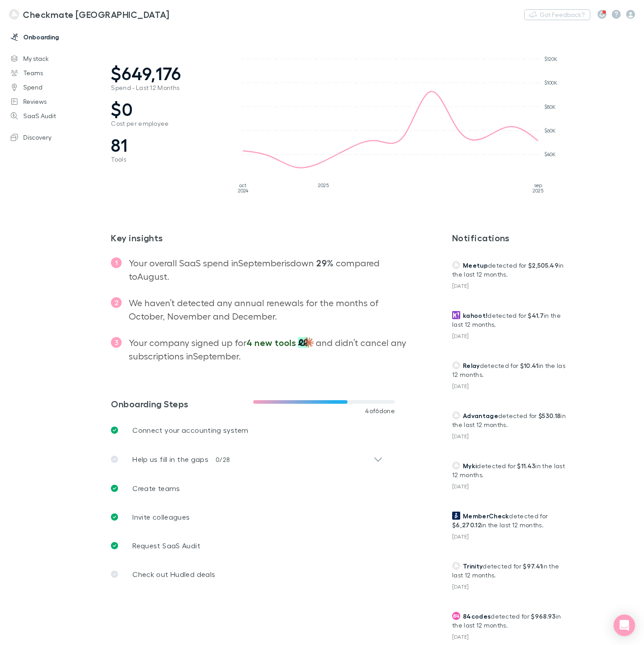 Image resolution: width=644 pixels, height=645 pixels. Describe the element at coordinates (190, 430) in the screenshot. I see `p: Connect your accounting system` at that location.